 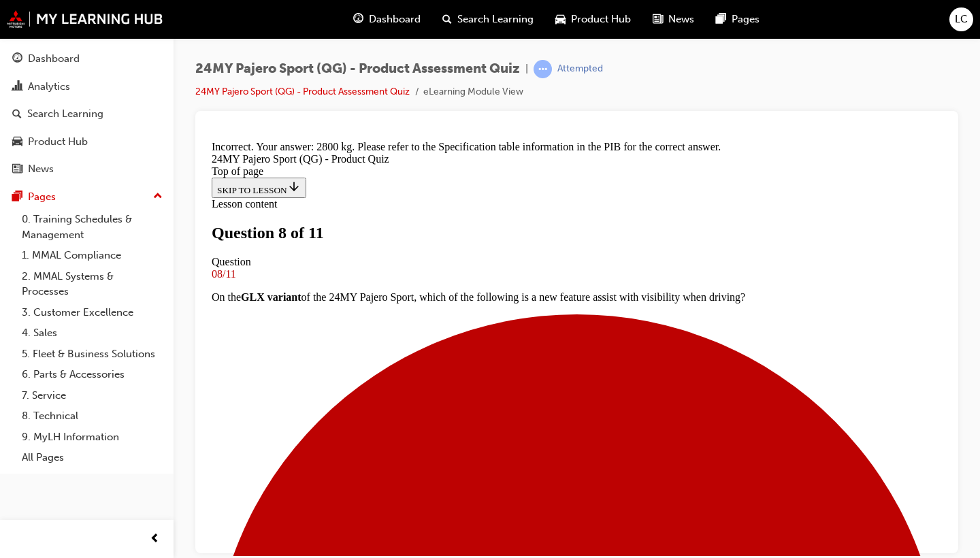 I want to click on a: 5. Fleet & Business Solutions, so click(x=92, y=353).